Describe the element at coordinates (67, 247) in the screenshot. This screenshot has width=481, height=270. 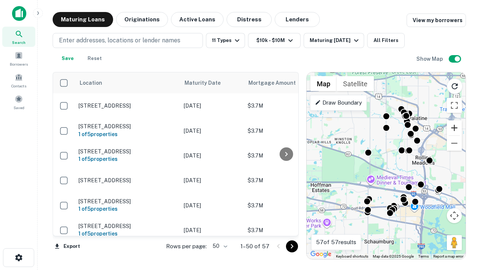
I see `button: Export` at that location.